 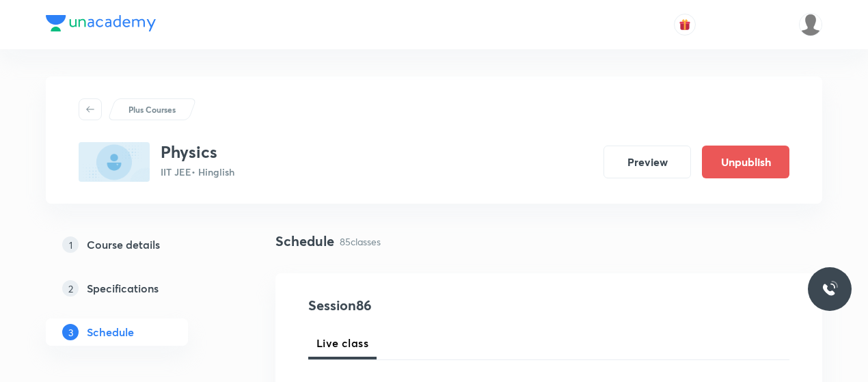 I want to click on p: 3, so click(x=70, y=332).